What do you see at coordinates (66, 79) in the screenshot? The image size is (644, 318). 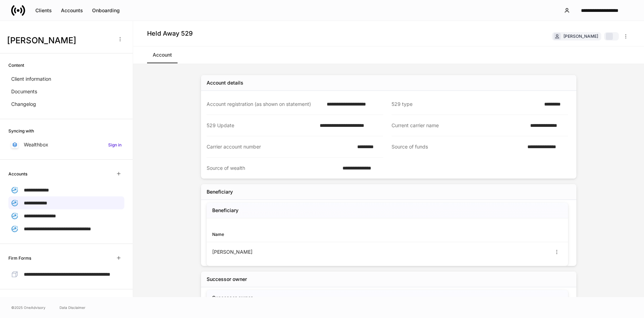 I see `a: Client information` at bounding box center [66, 79].